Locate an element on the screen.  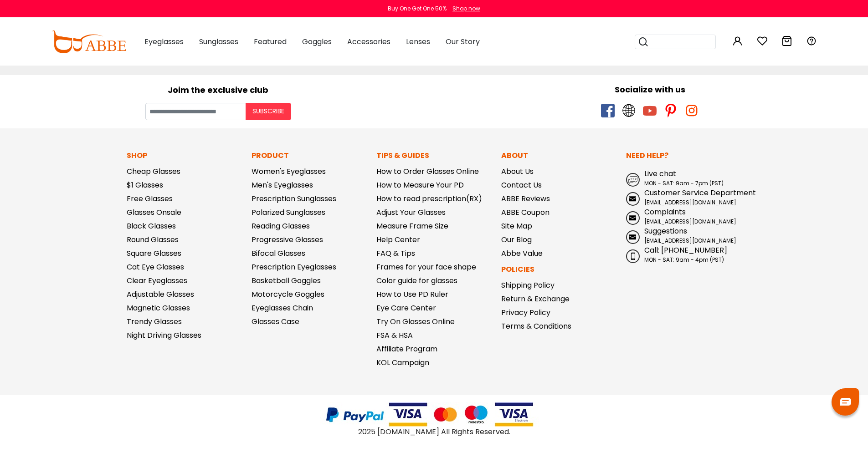
span: Accessories is located at coordinates (369, 42).